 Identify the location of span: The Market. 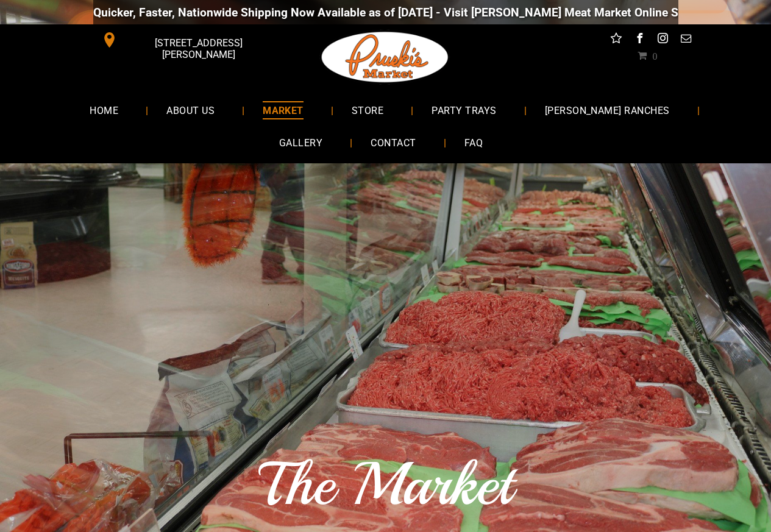
(385, 485).